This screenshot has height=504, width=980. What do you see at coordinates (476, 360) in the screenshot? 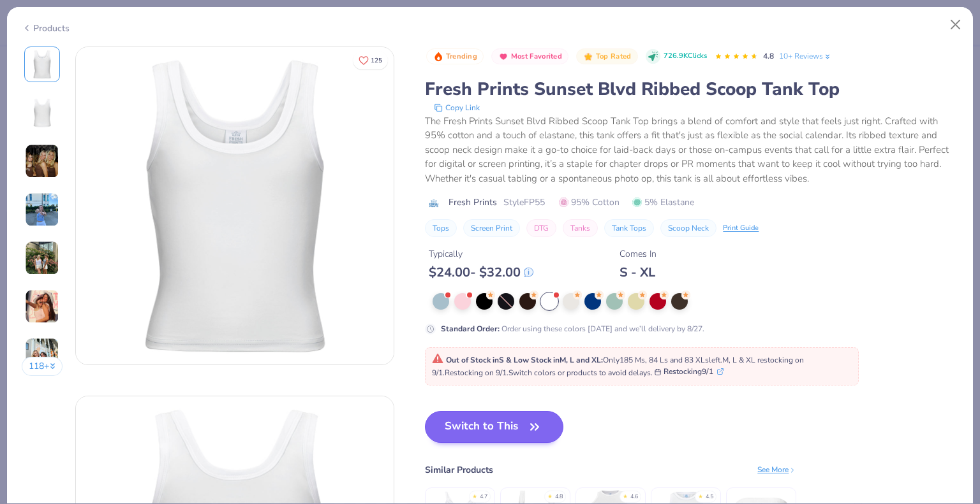
I see `strong: Out of Stock in S` at bounding box center [476, 360].